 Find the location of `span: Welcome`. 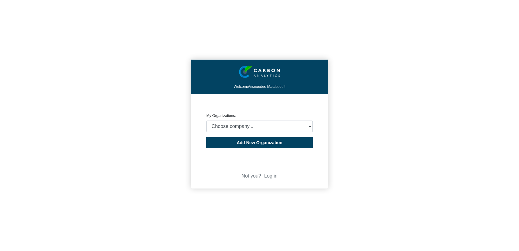

span: Welcome is located at coordinates (242, 87).